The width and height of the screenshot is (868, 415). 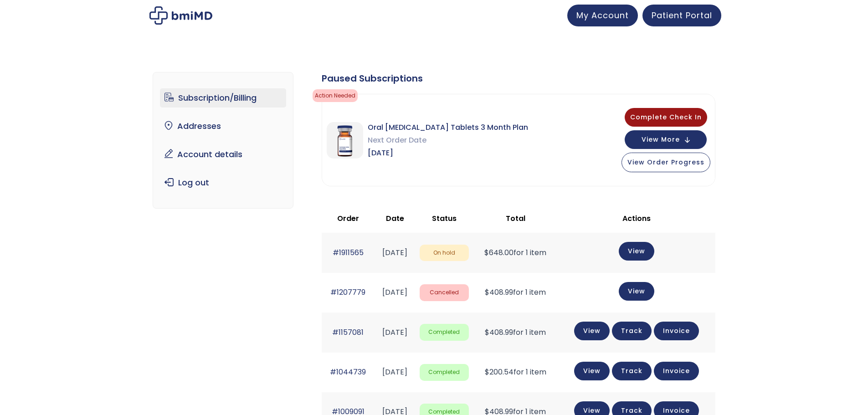 What do you see at coordinates (682, 15) in the screenshot?
I see `span: Patient Portal` at bounding box center [682, 15].